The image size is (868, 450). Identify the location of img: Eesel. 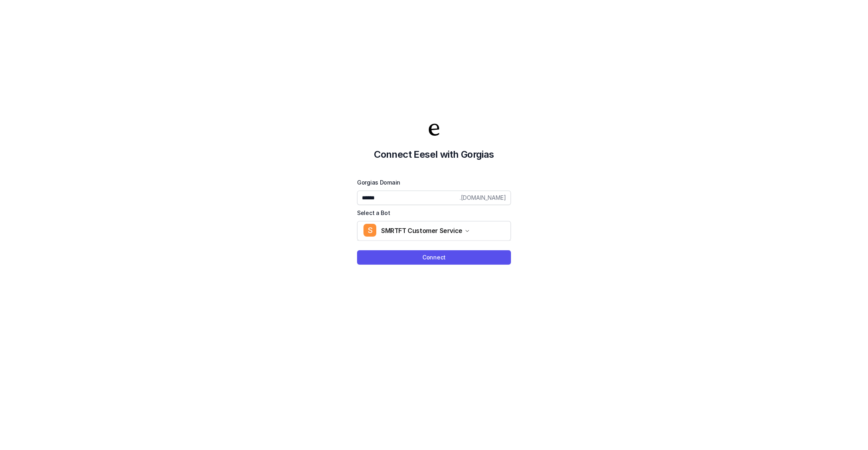
(434, 130).